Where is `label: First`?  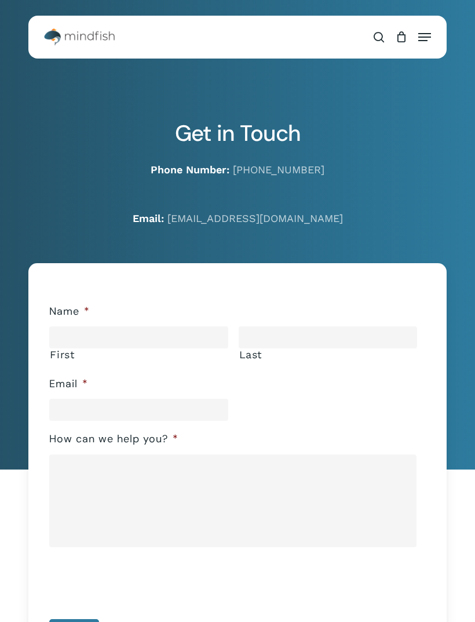
label: First is located at coordinates (138, 355).